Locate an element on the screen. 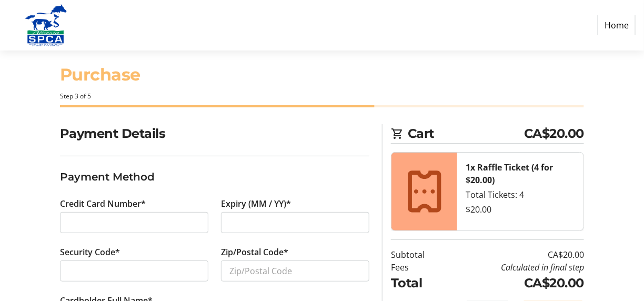 The image size is (644, 301). span: Cart is located at coordinates (466, 134).